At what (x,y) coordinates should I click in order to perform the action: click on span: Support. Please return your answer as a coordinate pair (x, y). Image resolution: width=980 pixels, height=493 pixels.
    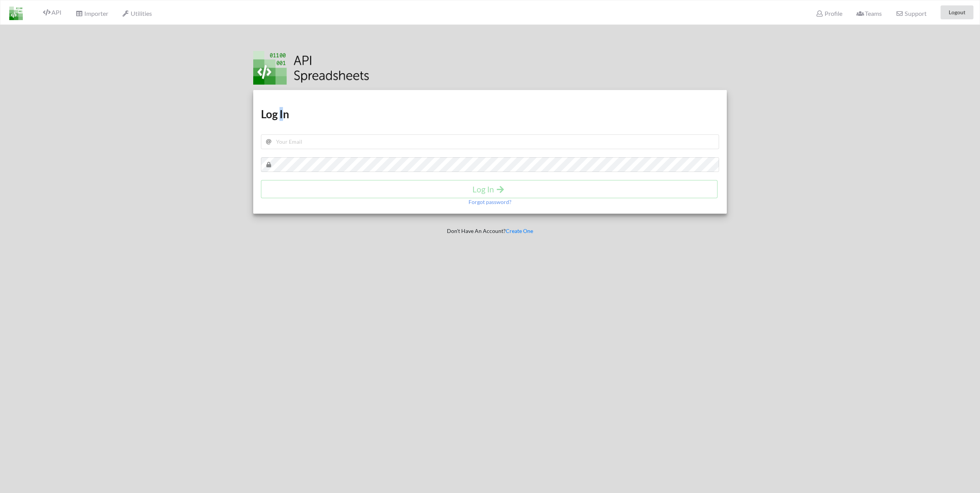
    Looking at the image, I should click on (911, 14).